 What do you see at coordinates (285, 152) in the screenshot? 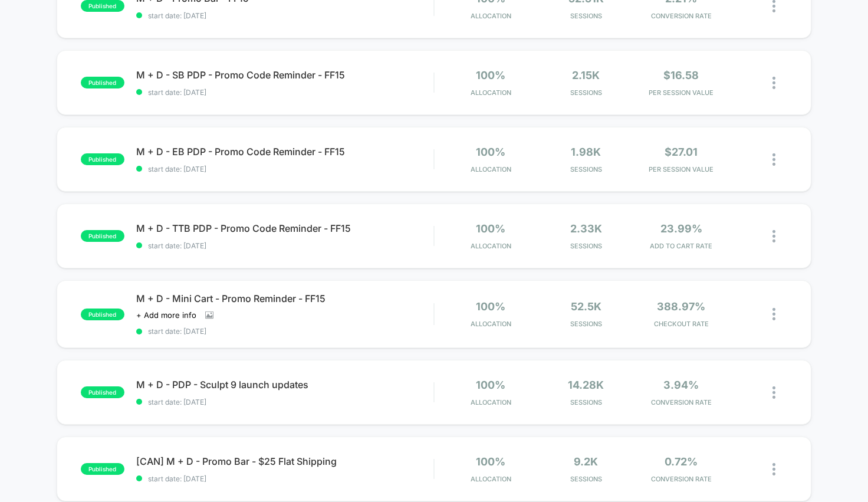
I see `span: M + D - EB PDP - Promo Code Reminder - FF15` at bounding box center [285, 152].